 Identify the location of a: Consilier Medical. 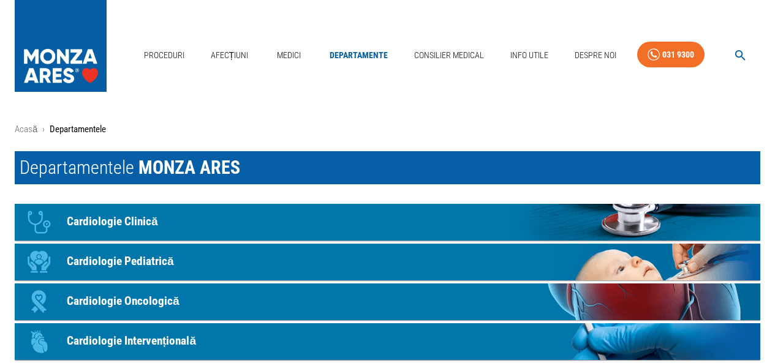
(449, 55).